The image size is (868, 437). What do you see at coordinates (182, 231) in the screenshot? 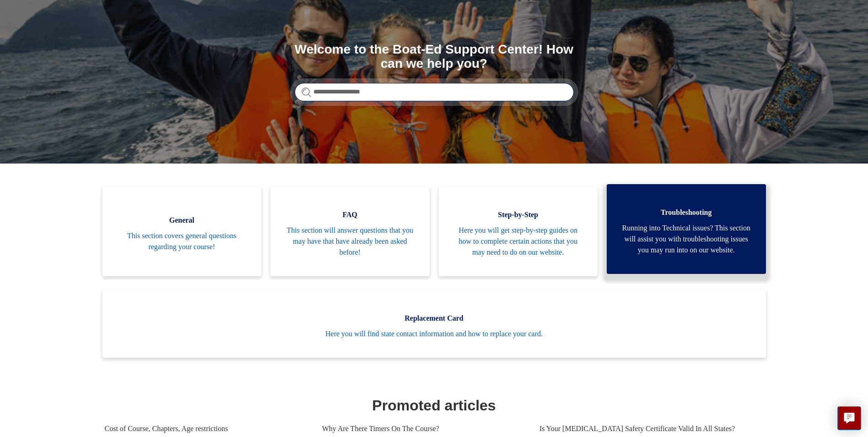
I see `a: General This section covers general questions regarding your course!` at bounding box center [182, 231].